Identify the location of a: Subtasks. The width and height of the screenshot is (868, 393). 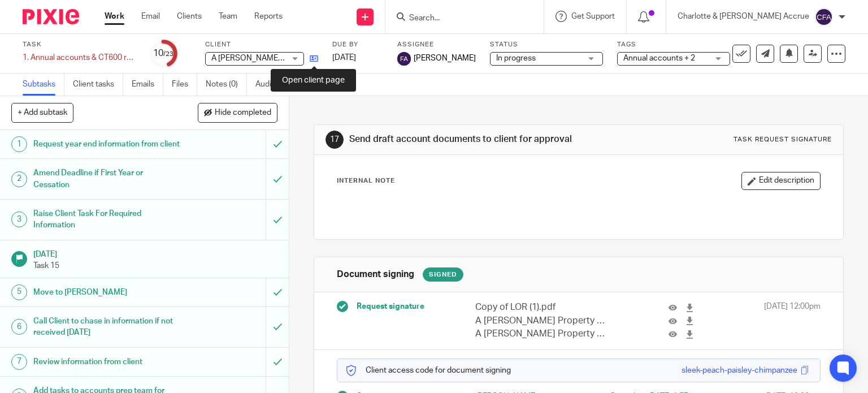
(43, 84).